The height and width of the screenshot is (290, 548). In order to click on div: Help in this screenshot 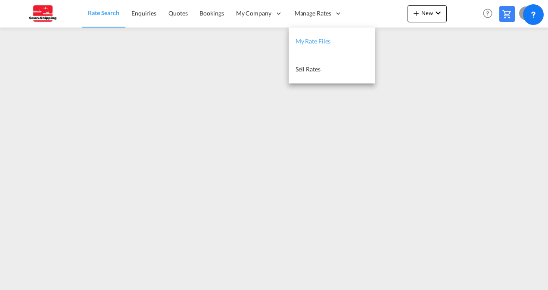, I will do `click(490, 14)`.